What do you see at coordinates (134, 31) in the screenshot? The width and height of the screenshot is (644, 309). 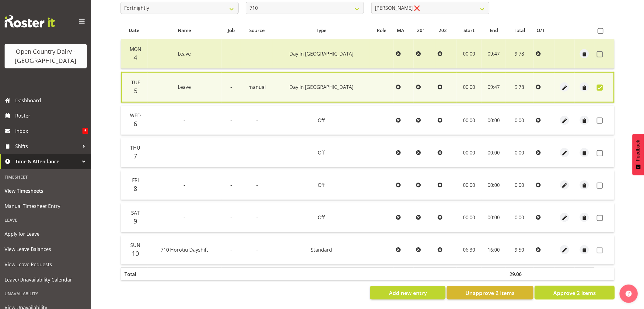 I see `span: Date` at bounding box center [134, 31].